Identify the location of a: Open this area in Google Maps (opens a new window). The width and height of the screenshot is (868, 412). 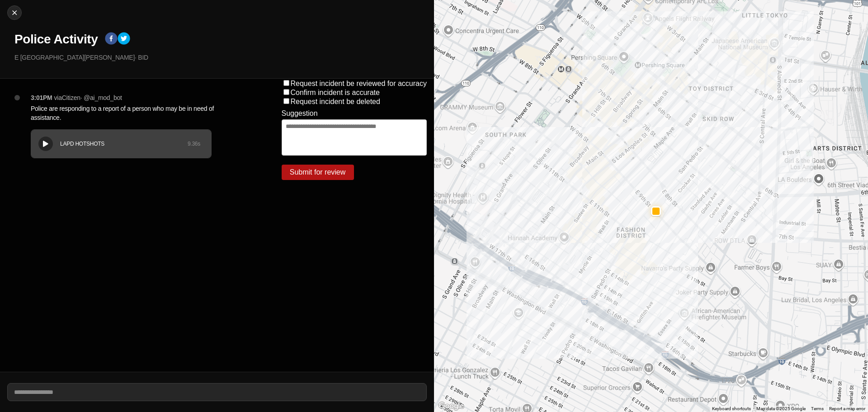
(451, 406).